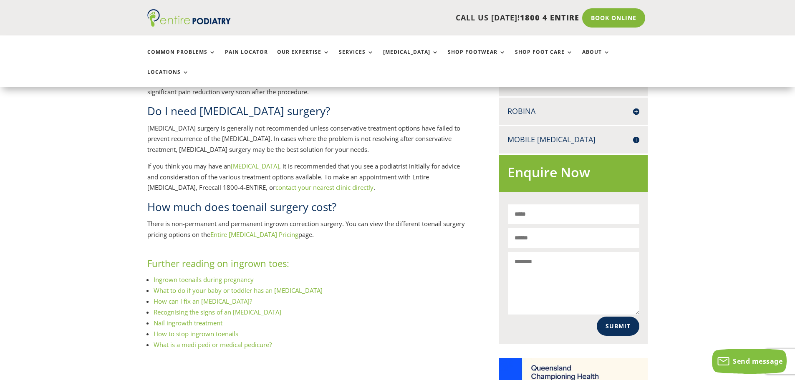 This screenshot has width=795, height=380. Describe the element at coordinates (189, 18) in the screenshot. I see `img: logo (1)` at that location.